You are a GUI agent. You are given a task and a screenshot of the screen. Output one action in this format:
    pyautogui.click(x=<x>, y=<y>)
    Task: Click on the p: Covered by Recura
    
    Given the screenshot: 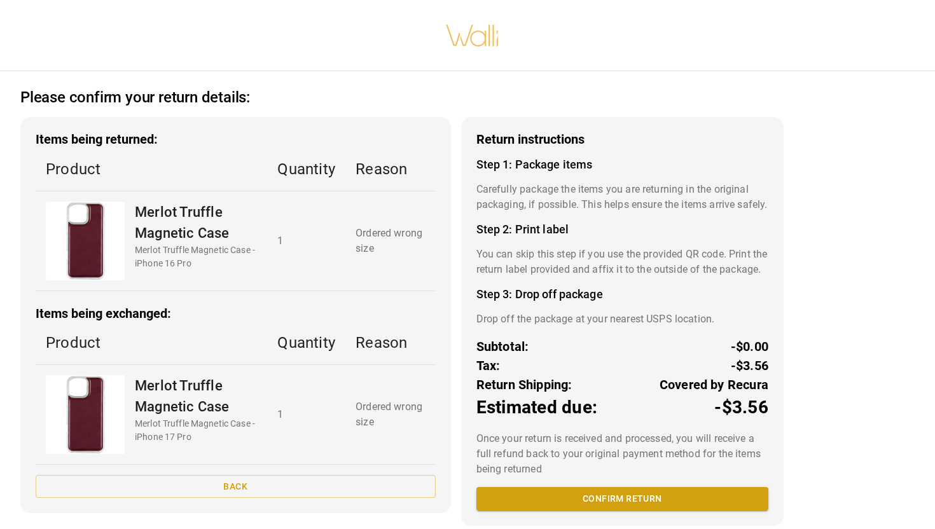 What is the action you would take?
    pyautogui.click(x=713, y=385)
    